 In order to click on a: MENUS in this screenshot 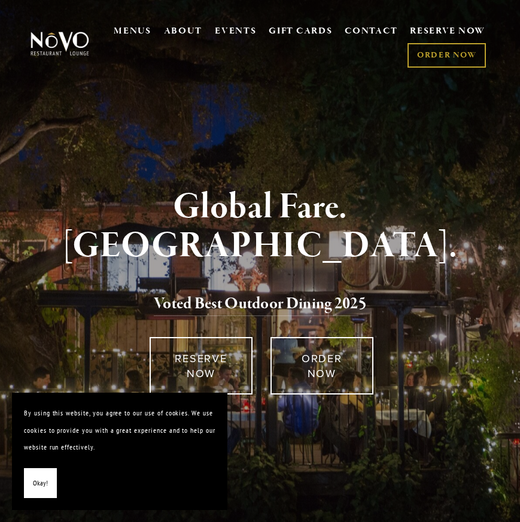, I will do `click(132, 31)`.